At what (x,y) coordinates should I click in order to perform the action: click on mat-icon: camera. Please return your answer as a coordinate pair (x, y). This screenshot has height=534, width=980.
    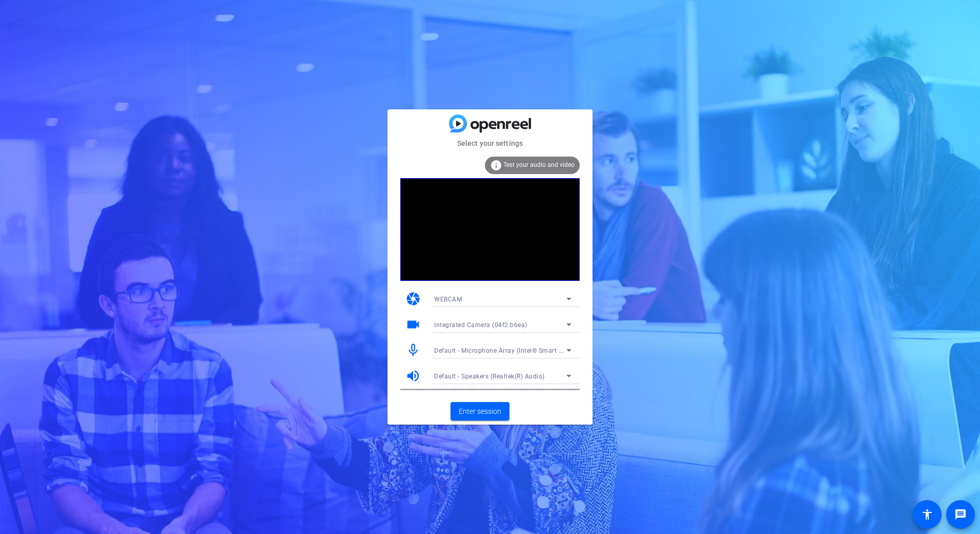
    Looking at the image, I should click on (414, 299).